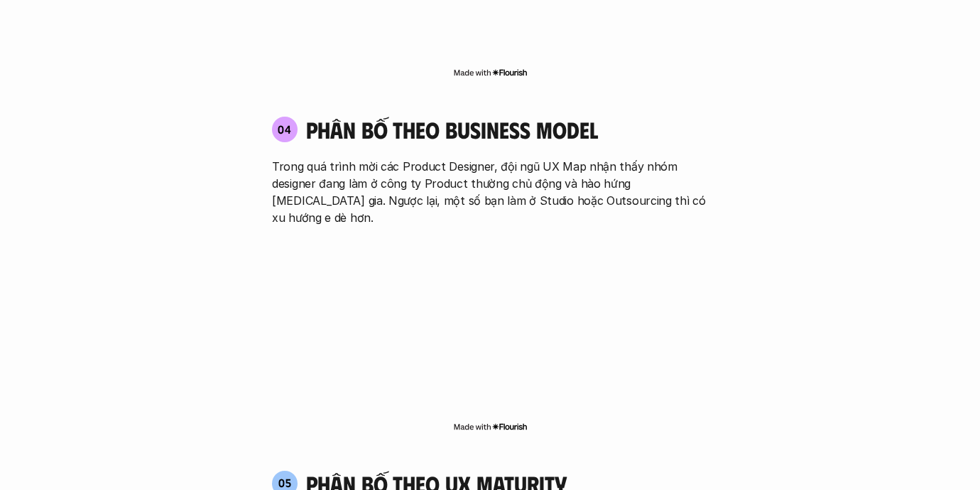 The image size is (980, 490). I want to click on p: Trong quá trình mời các Product Designer, đội ngũ UX Map nhận thấy nhóm designer đang làm ở công ..., so click(490, 192).